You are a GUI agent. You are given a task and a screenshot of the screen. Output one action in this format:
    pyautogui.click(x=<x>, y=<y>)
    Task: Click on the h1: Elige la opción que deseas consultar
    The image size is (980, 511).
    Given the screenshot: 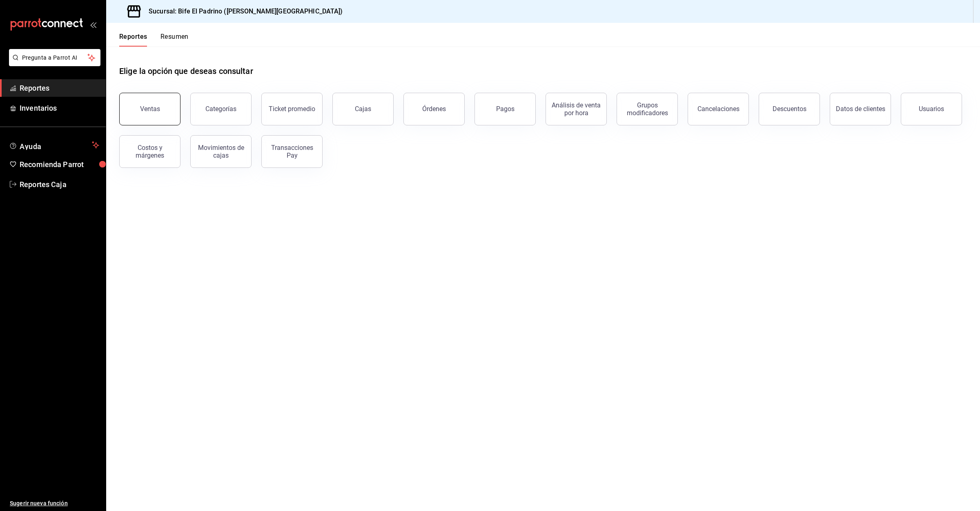 What is the action you would take?
    pyautogui.click(x=186, y=71)
    